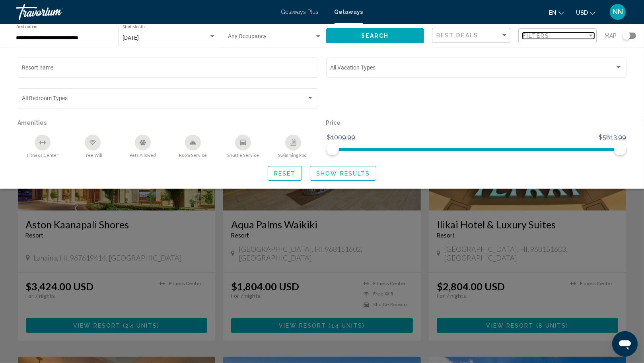  I want to click on span: Show Results, so click(343, 174).